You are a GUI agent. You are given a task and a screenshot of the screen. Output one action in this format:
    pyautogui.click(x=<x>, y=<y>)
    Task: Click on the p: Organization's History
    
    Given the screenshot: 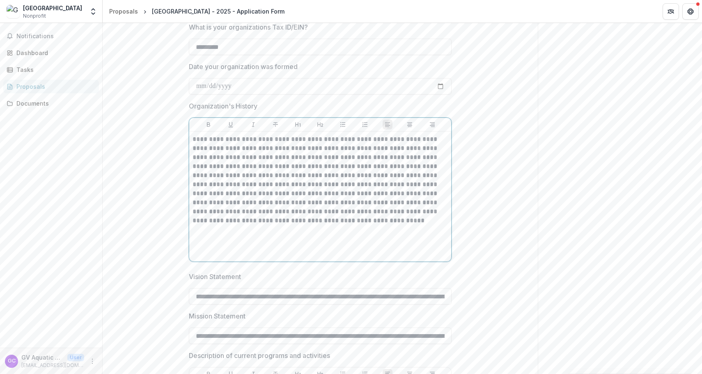 What is the action you would take?
    pyautogui.click(x=223, y=106)
    